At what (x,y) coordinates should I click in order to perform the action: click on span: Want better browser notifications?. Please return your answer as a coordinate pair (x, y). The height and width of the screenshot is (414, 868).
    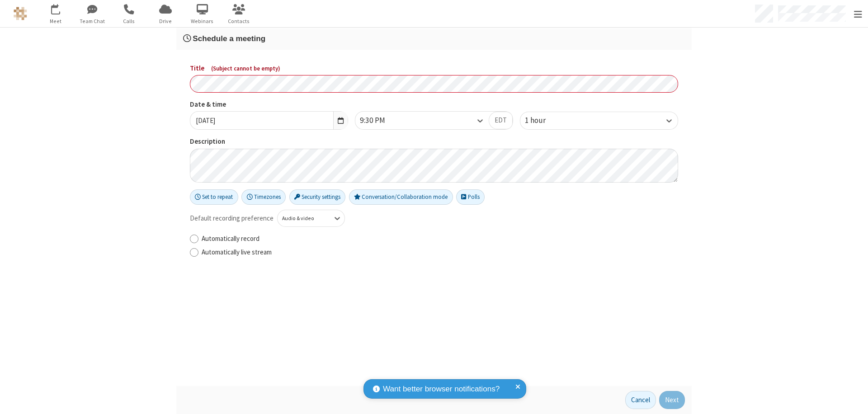
    Looking at the image, I should click on (441, 389).